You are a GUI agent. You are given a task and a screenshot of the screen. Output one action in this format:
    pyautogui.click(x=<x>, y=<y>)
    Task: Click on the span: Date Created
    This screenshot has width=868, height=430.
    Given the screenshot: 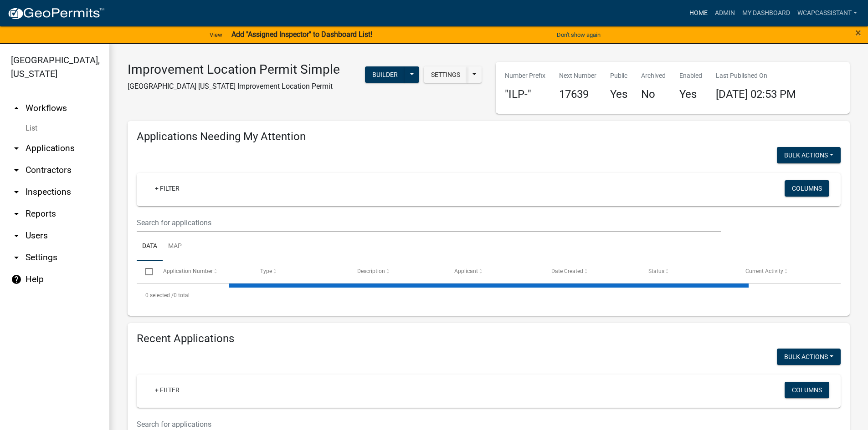 What is the action you would take?
    pyautogui.click(x=567, y=271)
    